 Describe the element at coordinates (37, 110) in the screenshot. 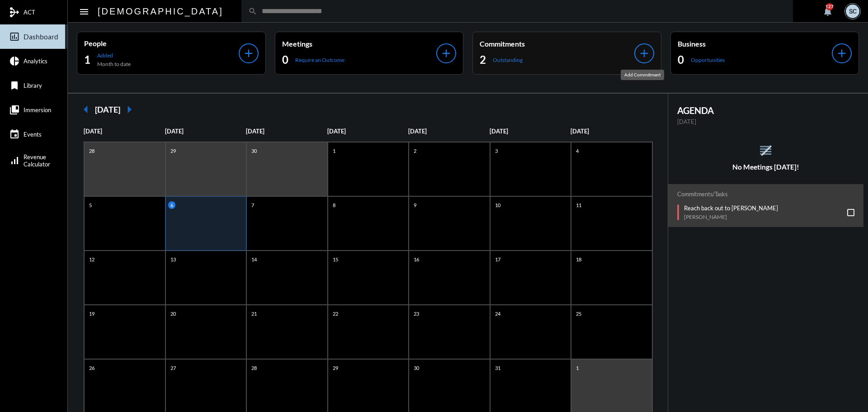

I see `span: Immersion` at that location.